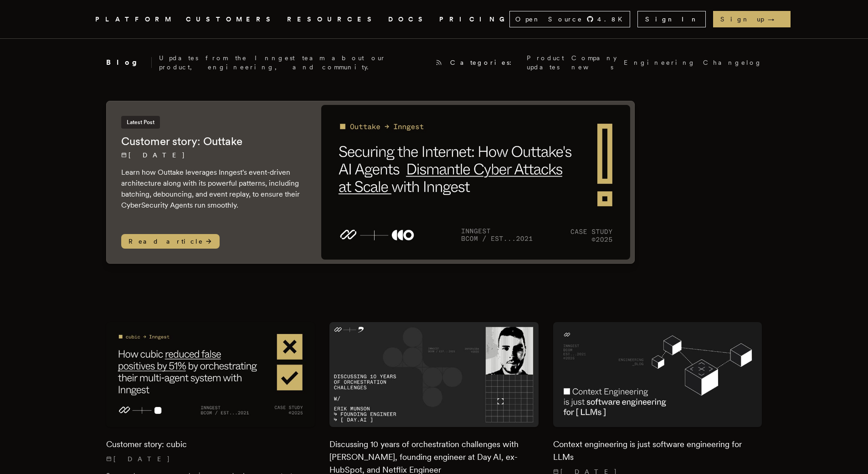 The width and height of the screenshot is (868, 474). Describe the element at coordinates (657, 374) in the screenshot. I see `img: Featured image for Context engineering is just software engineering for LLMs blog post` at that location.